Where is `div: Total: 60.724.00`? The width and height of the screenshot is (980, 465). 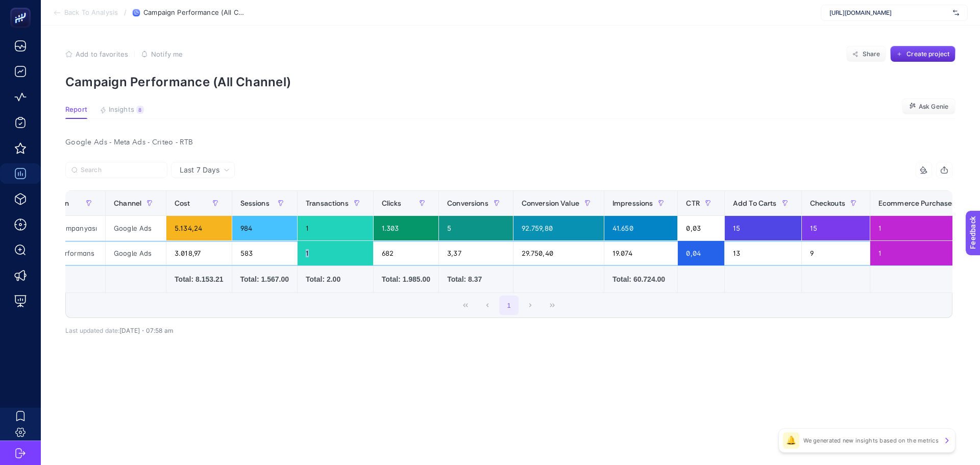
div: Total: 60.724.00 is located at coordinates (641, 279).